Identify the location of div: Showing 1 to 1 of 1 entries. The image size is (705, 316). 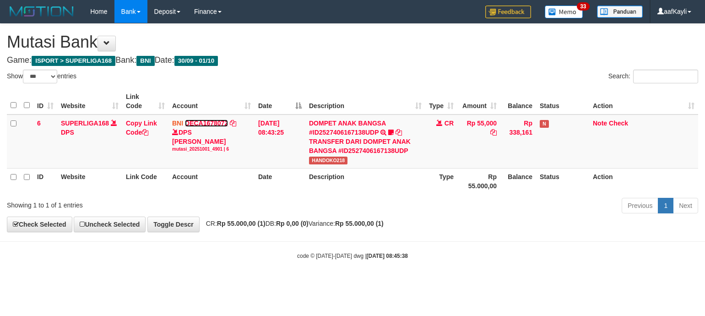
(147, 203).